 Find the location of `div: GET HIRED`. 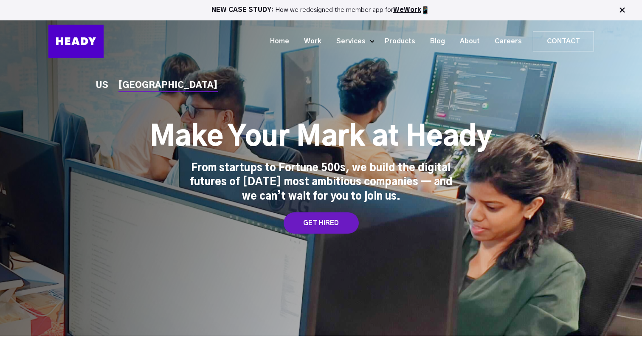

div: GET HIRED is located at coordinates (321, 223).